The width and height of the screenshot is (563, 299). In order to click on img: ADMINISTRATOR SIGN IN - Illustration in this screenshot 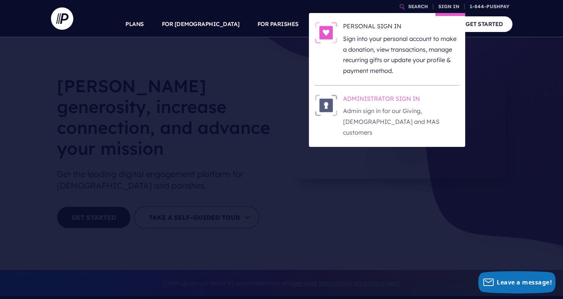, I will do `click(326, 105)`.